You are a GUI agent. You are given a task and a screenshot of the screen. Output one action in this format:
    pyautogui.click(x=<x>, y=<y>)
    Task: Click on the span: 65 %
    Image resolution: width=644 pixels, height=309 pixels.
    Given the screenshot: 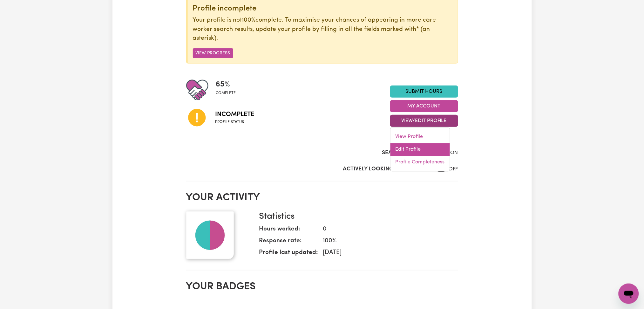 What is the action you would take?
    pyautogui.click(x=226, y=84)
    